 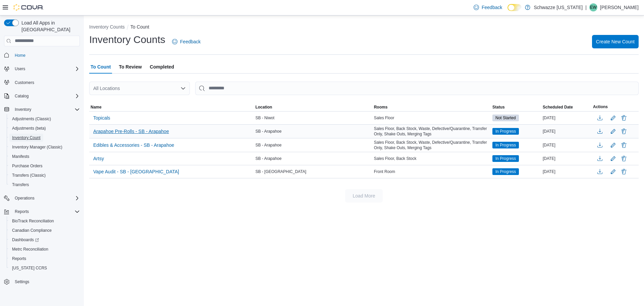 I want to click on a: Dashboards, so click(x=44, y=240).